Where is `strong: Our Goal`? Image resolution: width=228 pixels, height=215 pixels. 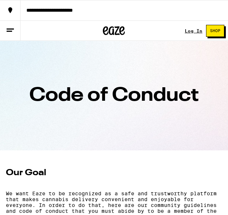
strong: Our Goal is located at coordinates (26, 173).